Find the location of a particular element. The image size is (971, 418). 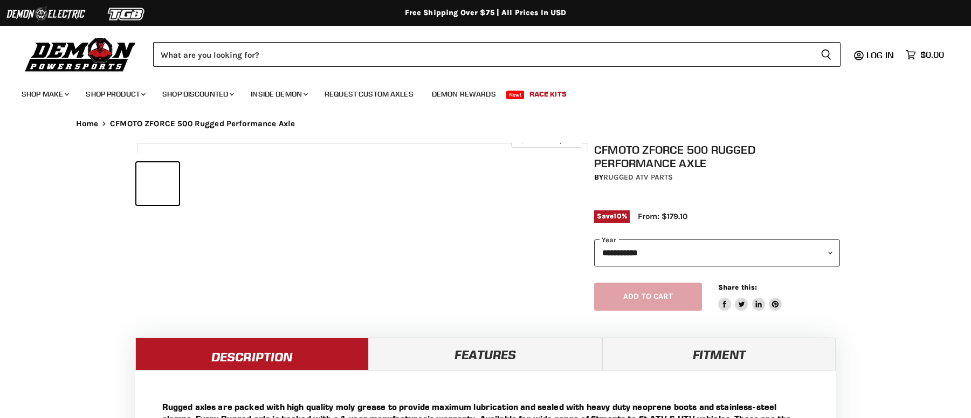

a: Race Kits is located at coordinates (548, 94).